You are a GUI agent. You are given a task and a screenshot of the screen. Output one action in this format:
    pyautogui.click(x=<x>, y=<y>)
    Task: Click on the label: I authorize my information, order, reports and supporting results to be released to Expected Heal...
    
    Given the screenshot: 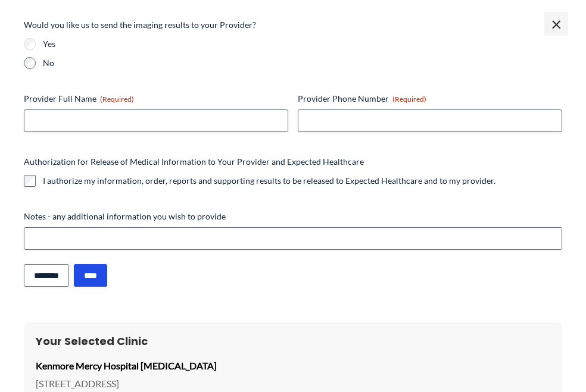 What is the action you would take?
    pyautogui.click(x=269, y=181)
    